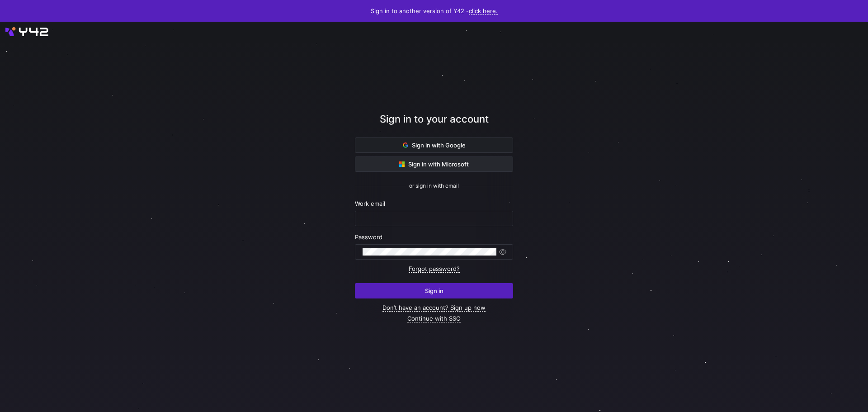 Image resolution: width=868 pixels, height=412 pixels. I want to click on a: Forgot password?, so click(434, 269).